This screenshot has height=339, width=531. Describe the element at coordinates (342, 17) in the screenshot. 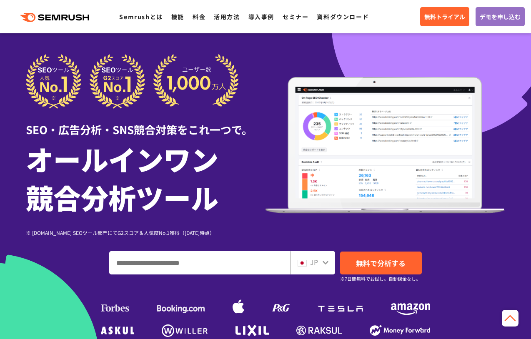

I see `a: 資料ダウンロード` at that location.